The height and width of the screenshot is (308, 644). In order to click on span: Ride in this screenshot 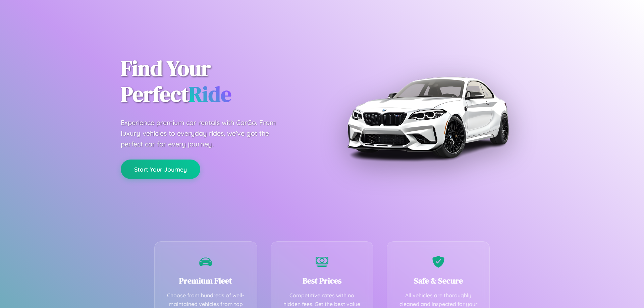, I will do `click(210, 94)`.